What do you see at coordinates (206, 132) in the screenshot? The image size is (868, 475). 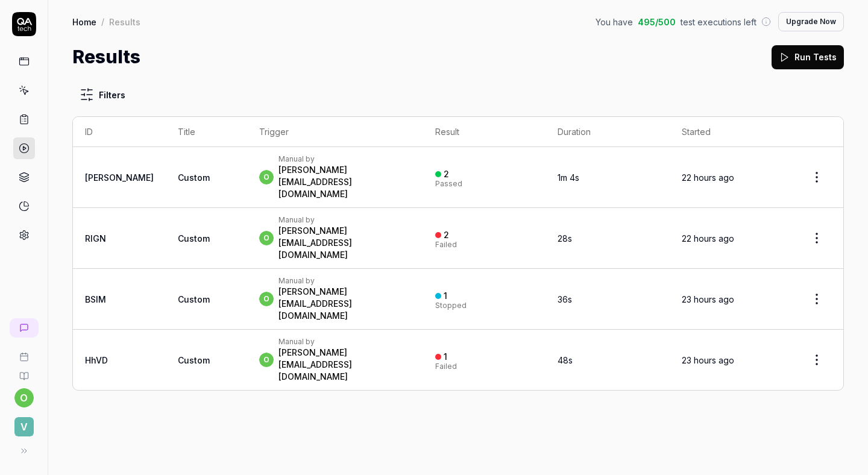 I see `th: Title` at bounding box center [206, 132].